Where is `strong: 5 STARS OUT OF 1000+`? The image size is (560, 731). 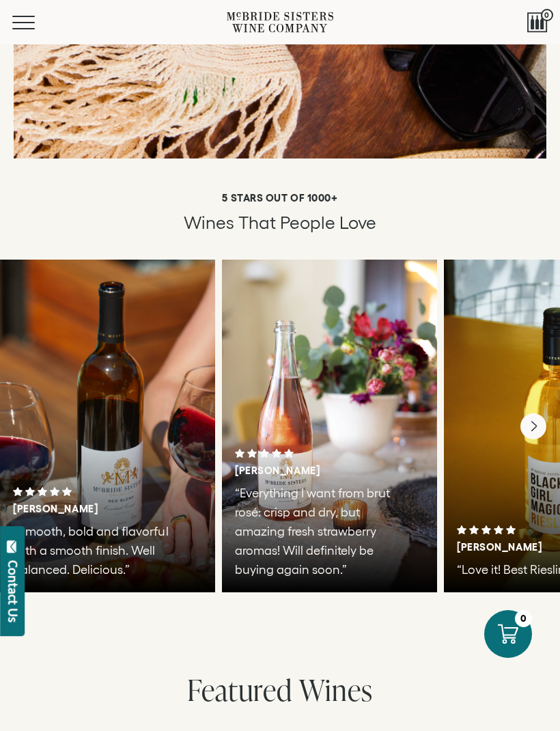 strong: 5 STARS OUT OF 1000+ is located at coordinates (280, 197).